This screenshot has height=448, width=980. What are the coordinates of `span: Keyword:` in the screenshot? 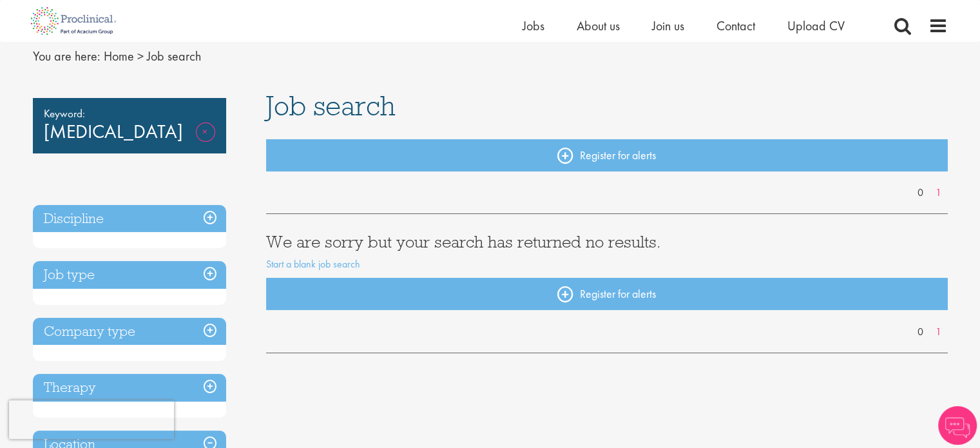 It's located at (130, 113).